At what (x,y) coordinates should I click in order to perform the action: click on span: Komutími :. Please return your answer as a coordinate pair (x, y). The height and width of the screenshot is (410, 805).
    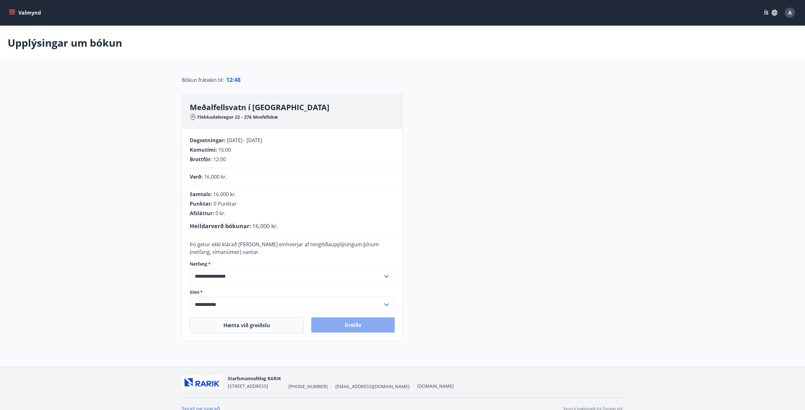
    Looking at the image, I should click on (203, 150).